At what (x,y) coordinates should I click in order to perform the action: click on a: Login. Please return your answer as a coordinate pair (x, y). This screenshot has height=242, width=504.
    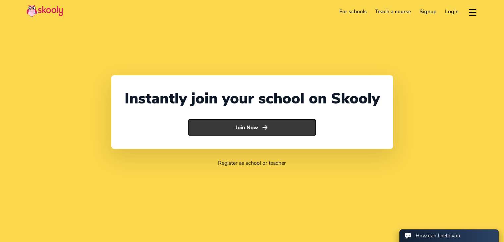
    Looking at the image, I should click on (451, 12).